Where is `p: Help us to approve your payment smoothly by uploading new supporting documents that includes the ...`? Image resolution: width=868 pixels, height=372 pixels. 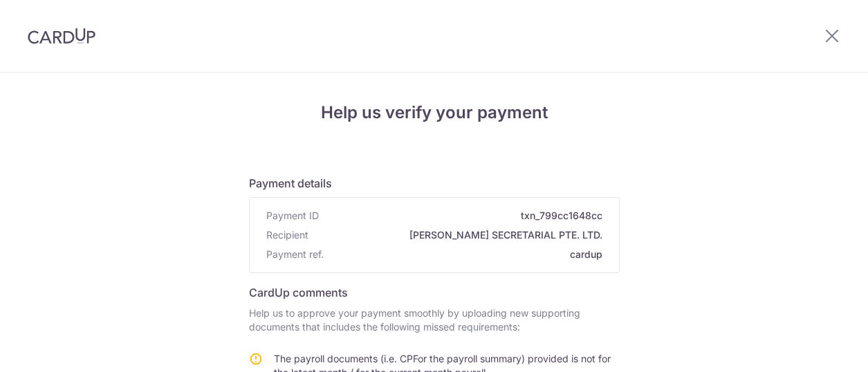 p: Help us to approve your payment smoothly by uploading new supporting documents that includes the ... is located at coordinates (434, 320).